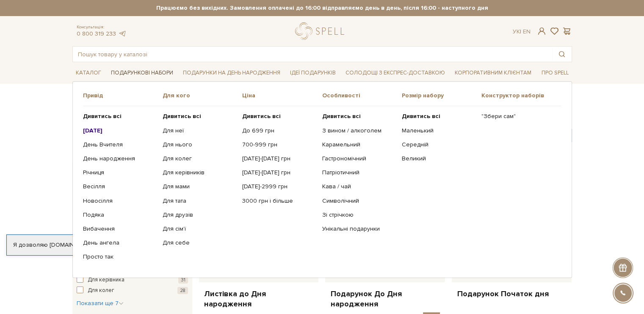  I want to click on span: Привід, so click(123, 96).